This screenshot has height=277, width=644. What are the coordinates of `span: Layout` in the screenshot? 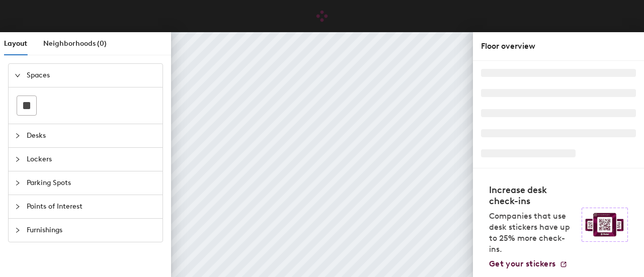 It's located at (16, 43).